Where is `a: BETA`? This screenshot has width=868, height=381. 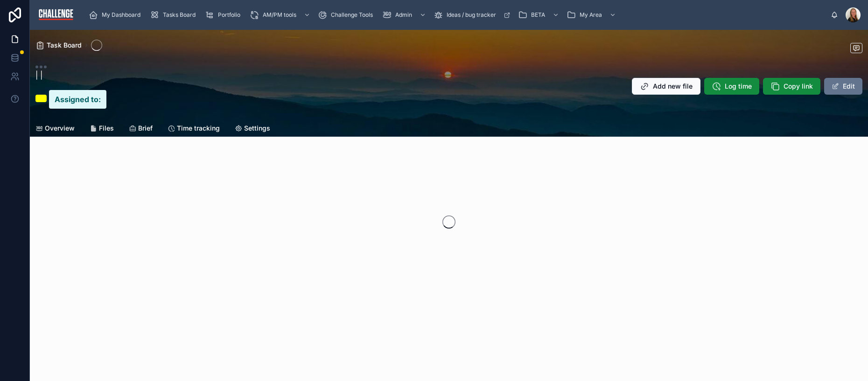
a: BETA is located at coordinates (539, 15).